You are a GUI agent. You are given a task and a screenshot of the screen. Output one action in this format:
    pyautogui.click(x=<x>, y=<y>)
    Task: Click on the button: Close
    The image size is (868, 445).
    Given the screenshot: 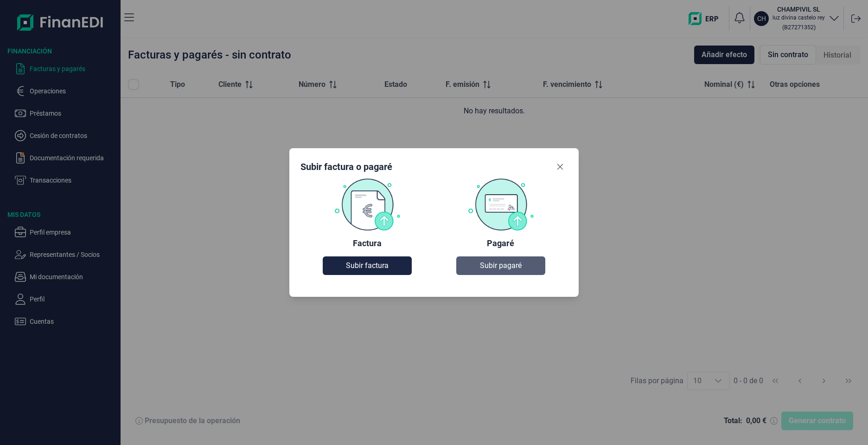 What is the action you would take?
    pyautogui.click(x=560, y=167)
    